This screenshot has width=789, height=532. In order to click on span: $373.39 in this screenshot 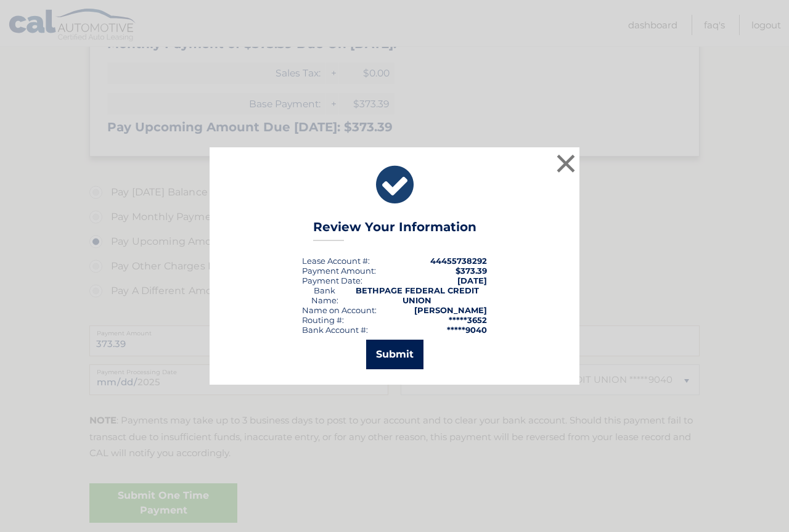, I will do `click(471, 271)`.